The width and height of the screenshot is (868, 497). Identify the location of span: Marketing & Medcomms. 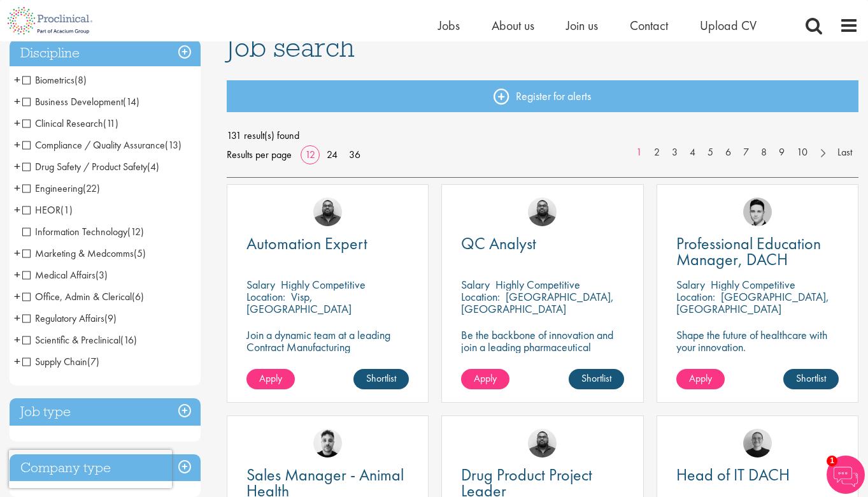
(78, 253).